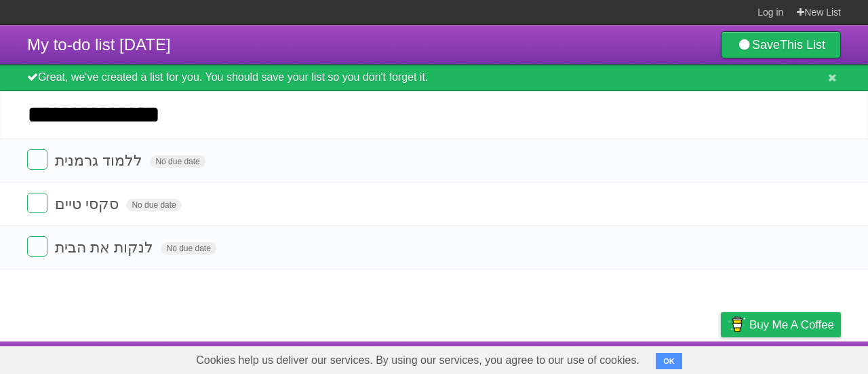  I want to click on span: Buy me a coffee, so click(791, 324).